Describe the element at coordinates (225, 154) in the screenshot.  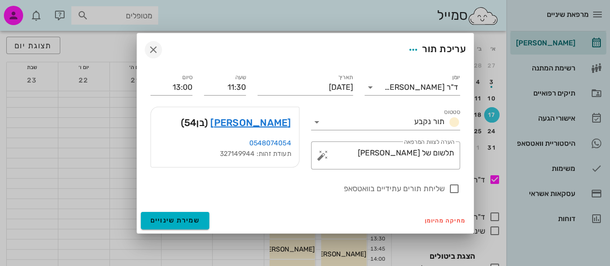
I see `div: תעודת זהות: 327149944` at that location.